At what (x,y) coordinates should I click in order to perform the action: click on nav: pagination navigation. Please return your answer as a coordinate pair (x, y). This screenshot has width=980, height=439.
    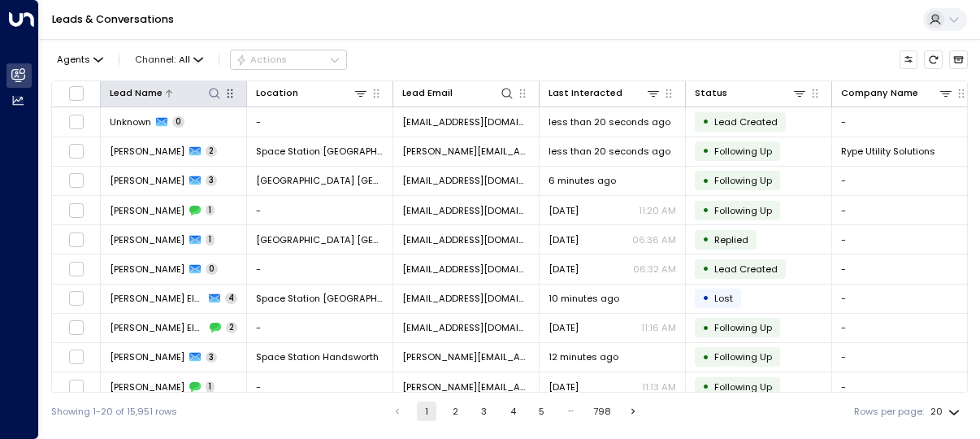
    Looking at the image, I should click on (515, 411).